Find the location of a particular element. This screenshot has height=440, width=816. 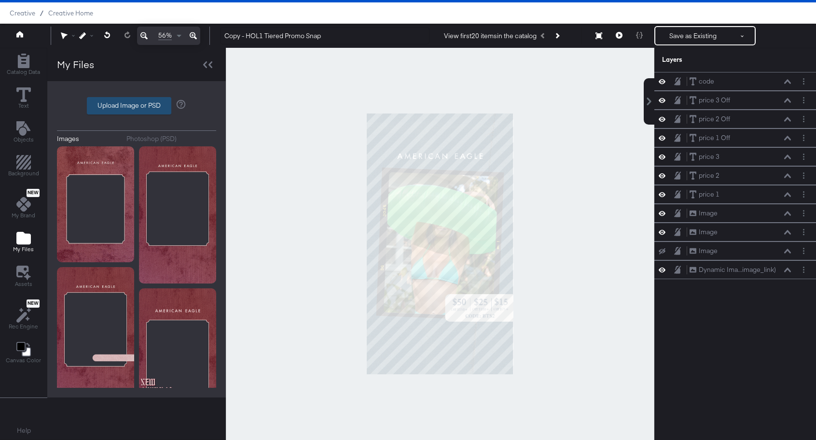

div: price 1Layer Options is located at coordinates (735, 194).